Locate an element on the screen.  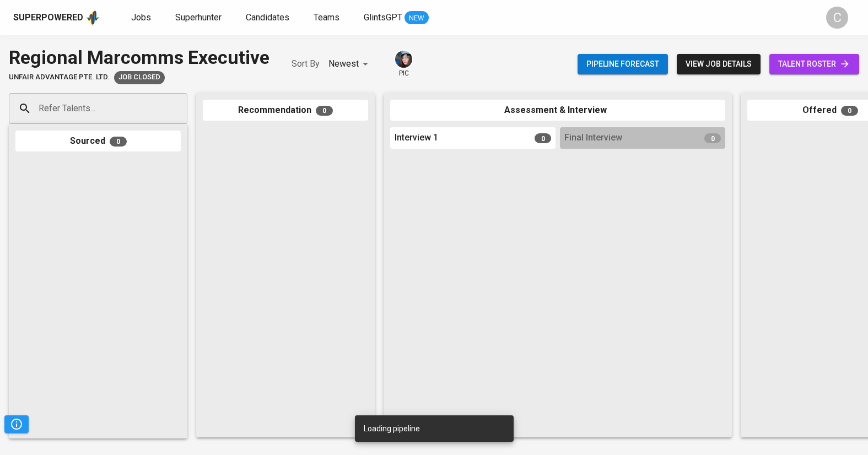
p: Sort By is located at coordinates (305, 64).